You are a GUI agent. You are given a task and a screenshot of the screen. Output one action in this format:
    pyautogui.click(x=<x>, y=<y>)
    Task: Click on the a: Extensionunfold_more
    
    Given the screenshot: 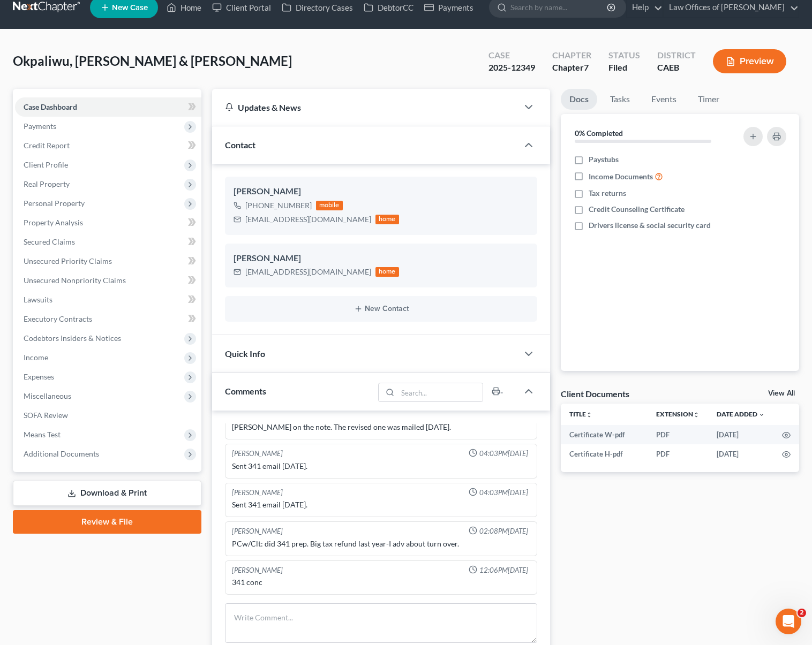 What is the action you would take?
    pyautogui.click(x=678, y=414)
    